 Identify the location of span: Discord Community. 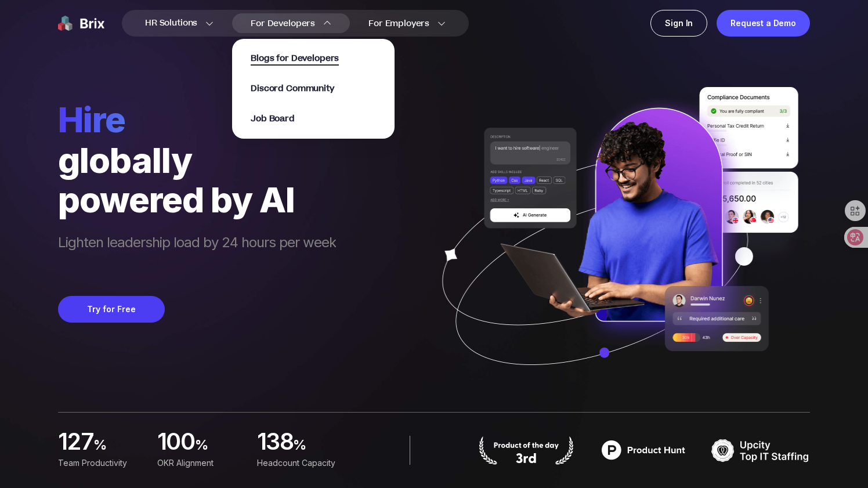
(292, 88).